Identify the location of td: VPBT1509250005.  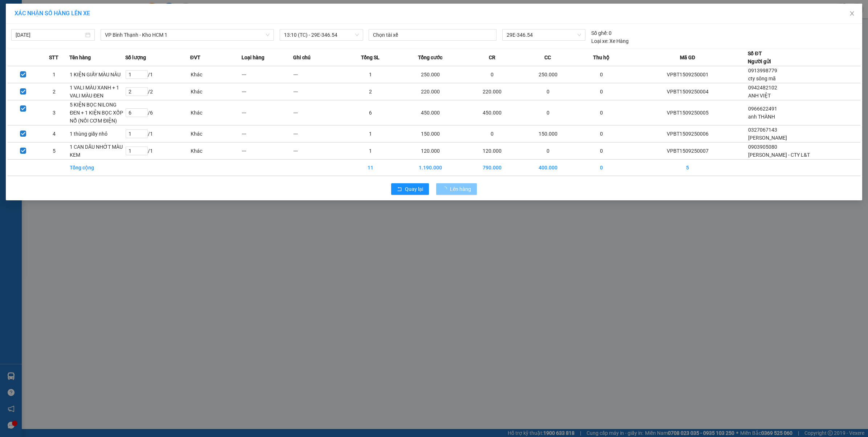
(687, 113).